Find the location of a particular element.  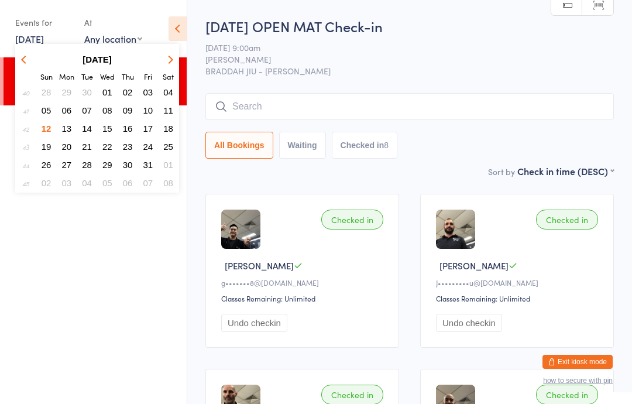

button: 23 is located at coordinates (128, 146).